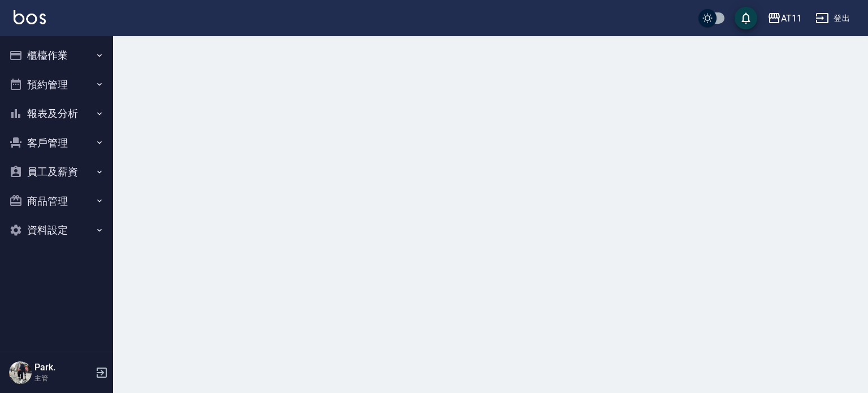  I want to click on h5: Park., so click(63, 368).